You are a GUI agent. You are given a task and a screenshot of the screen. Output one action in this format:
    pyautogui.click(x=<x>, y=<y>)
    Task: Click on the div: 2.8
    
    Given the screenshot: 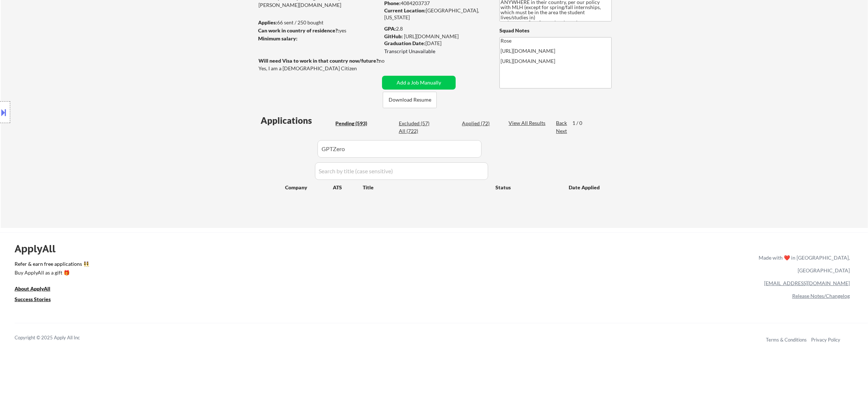 What is the action you would take?
    pyautogui.click(x=436, y=29)
    